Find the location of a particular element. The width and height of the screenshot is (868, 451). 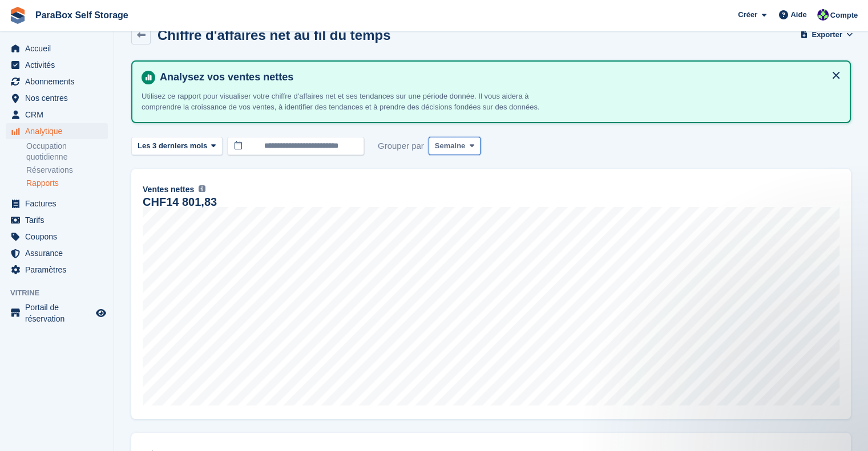

span: Portail de réservation is located at coordinates (59, 313).